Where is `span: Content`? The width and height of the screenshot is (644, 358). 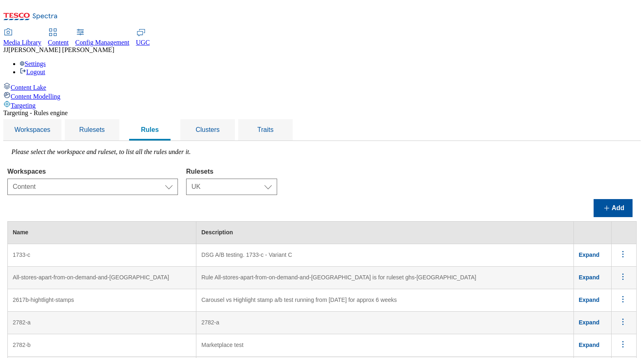
span: Content is located at coordinates (58, 42).